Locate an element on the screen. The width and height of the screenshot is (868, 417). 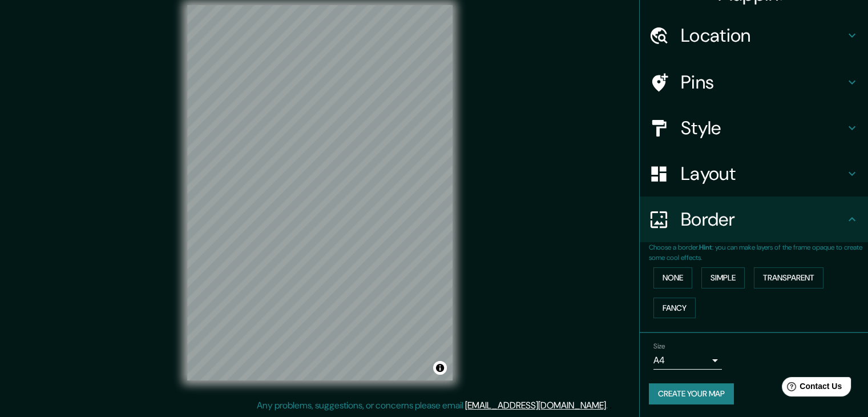
button: None is located at coordinates (673, 278).